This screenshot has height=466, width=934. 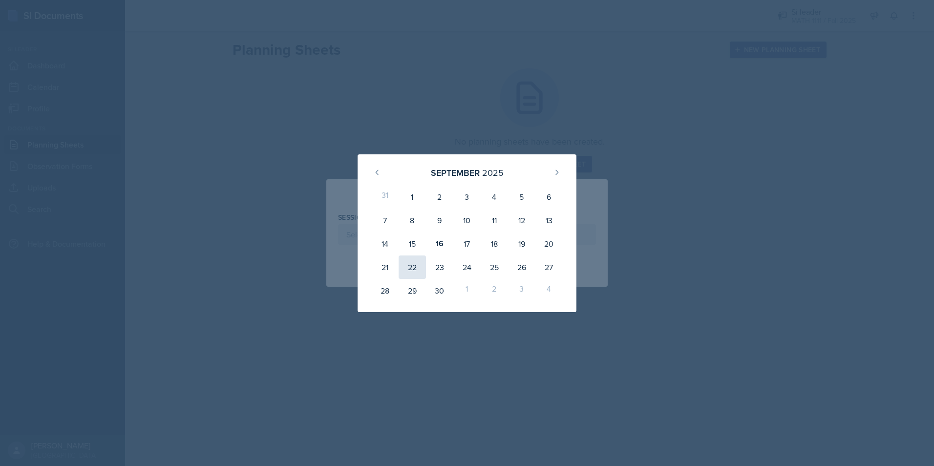 I want to click on div: 21, so click(x=385, y=267).